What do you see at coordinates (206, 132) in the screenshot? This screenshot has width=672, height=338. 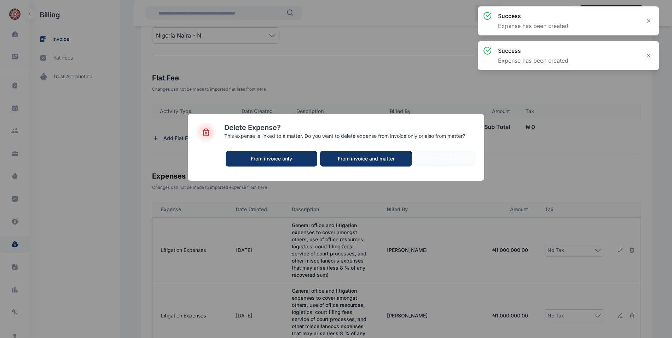 I see `img: modalDeleteIcon.4e61f278.svg` at bounding box center [206, 132].